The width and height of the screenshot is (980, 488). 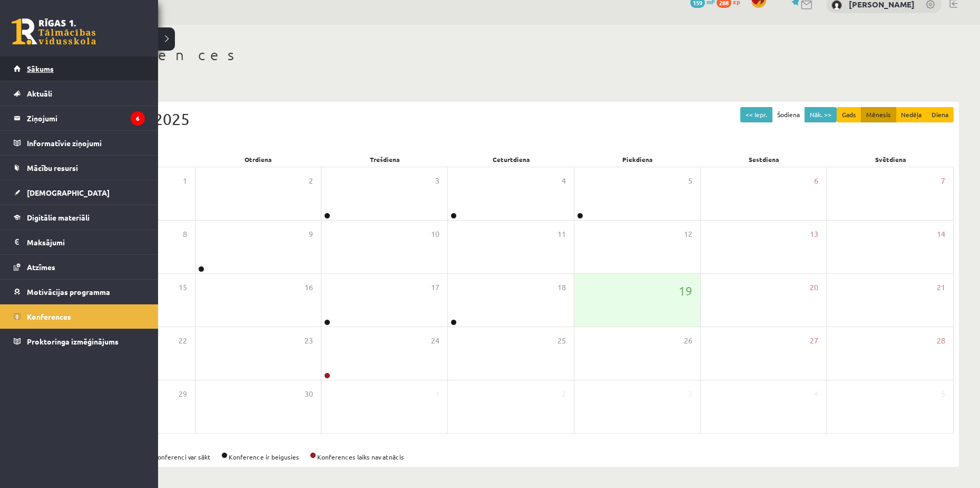 I want to click on span: 12, so click(x=689, y=235).